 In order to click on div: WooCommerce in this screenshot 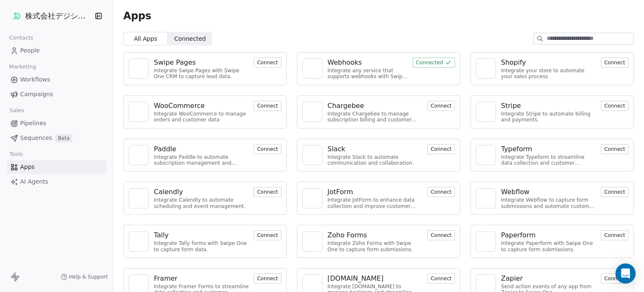, I will do `click(179, 106)`.